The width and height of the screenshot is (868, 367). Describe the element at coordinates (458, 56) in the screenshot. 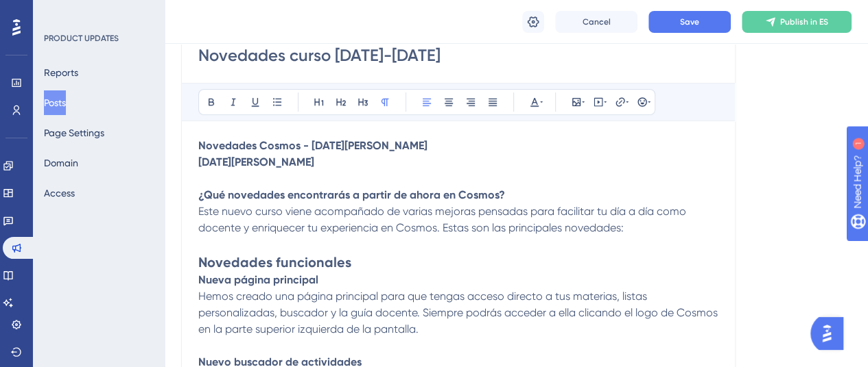

I see `input: Post Title` at that location.